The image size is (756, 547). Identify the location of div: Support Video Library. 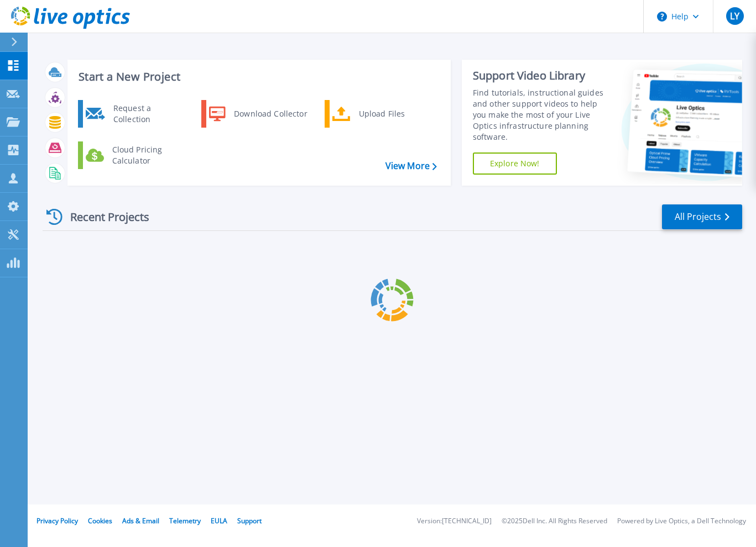
(543, 76).